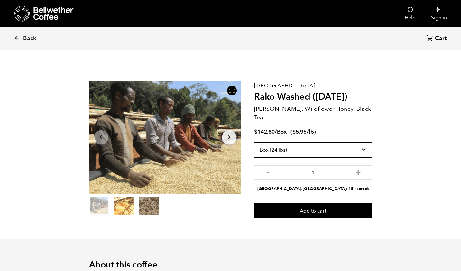  What do you see at coordinates (437, 39) in the screenshot?
I see `a: Cart` at bounding box center [437, 39].